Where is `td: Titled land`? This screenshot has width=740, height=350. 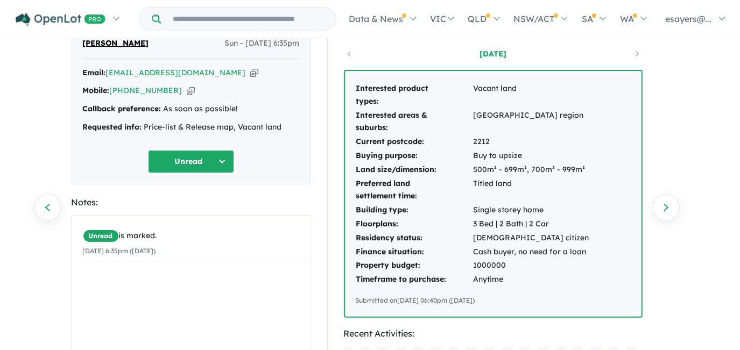
td: Titled land is located at coordinates (531, 190).